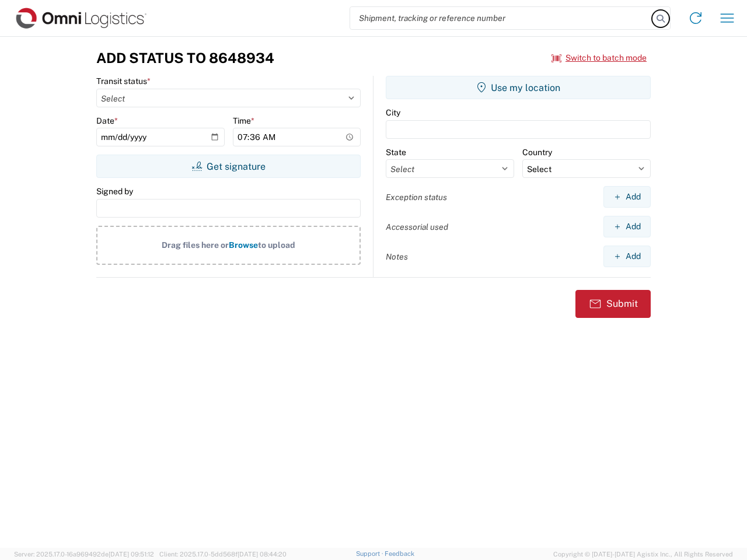 The width and height of the screenshot is (747, 560). I want to click on button: Switch to batch mode, so click(599, 58).